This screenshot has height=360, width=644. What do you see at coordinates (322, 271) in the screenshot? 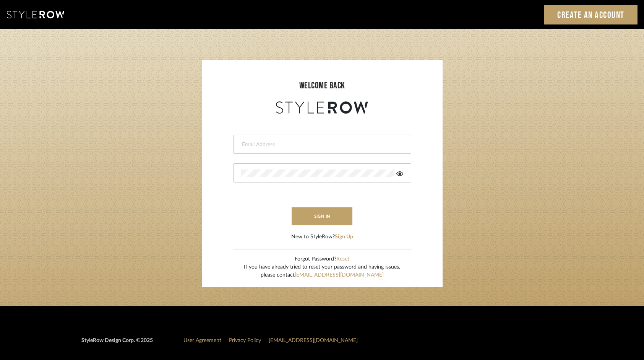
I see `div: If you have already tried to reset your password and having issues, please contact` at bounding box center [322, 271].